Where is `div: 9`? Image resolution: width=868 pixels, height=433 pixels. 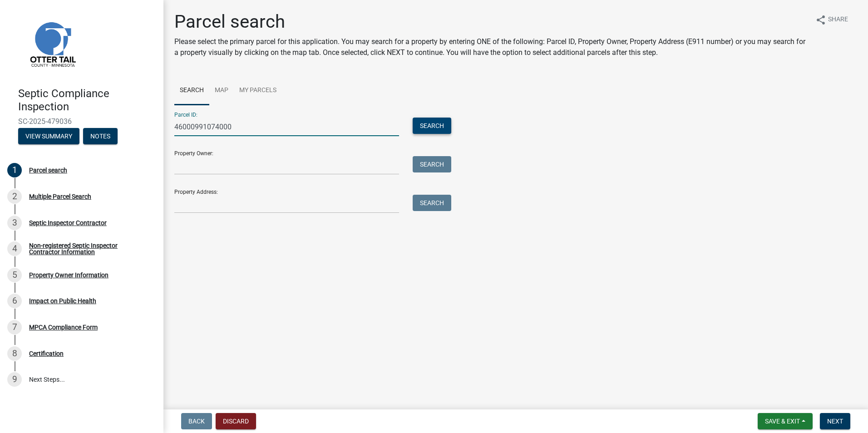 div: 9 is located at coordinates (14, 380).